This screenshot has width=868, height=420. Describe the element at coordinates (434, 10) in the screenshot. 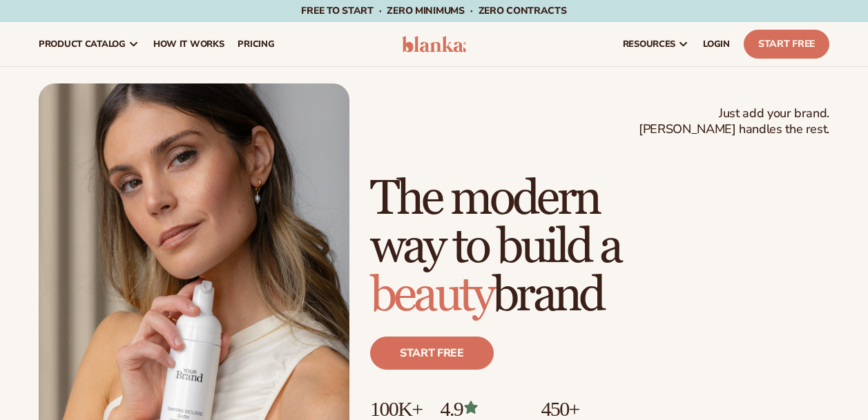

I see `span: Free to start · ZERO minimums · ZERO contracts` at that location.